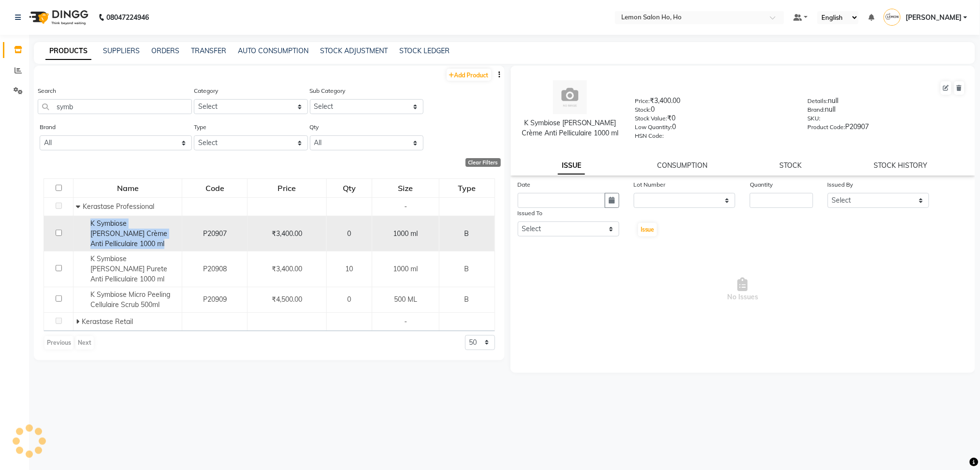 The height and width of the screenshot is (470, 980). Describe the element at coordinates (406, 299) in the screenshot. I see `span: 500 ML` at that location.